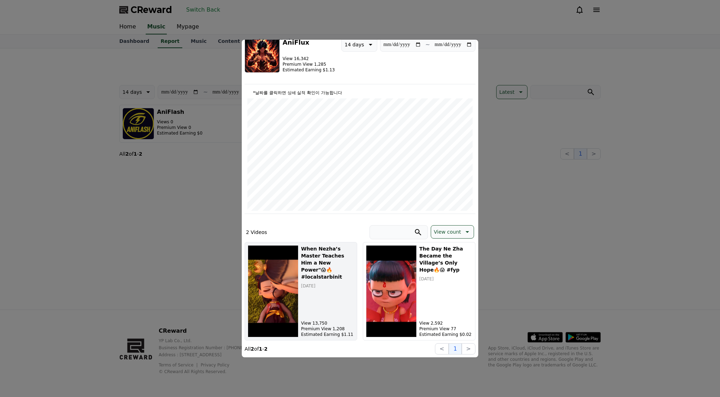  Describe the element at coordinates (391, 292) in the screenshot. I see `img: The Day Ne Zha Became the Village’s Only Hope🔥😱 #fyp` at that location.